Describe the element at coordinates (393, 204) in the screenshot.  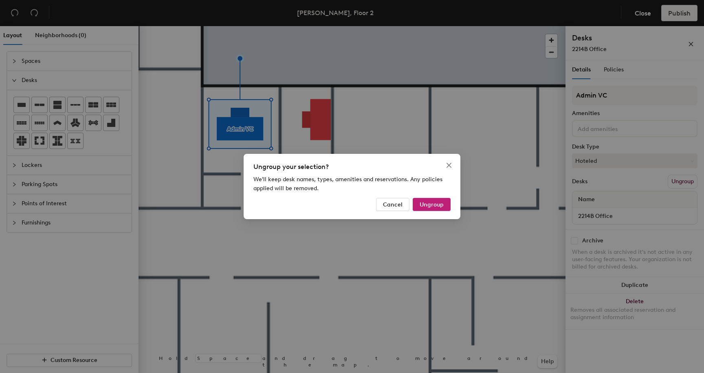
I see `button: Cancel` at that location.